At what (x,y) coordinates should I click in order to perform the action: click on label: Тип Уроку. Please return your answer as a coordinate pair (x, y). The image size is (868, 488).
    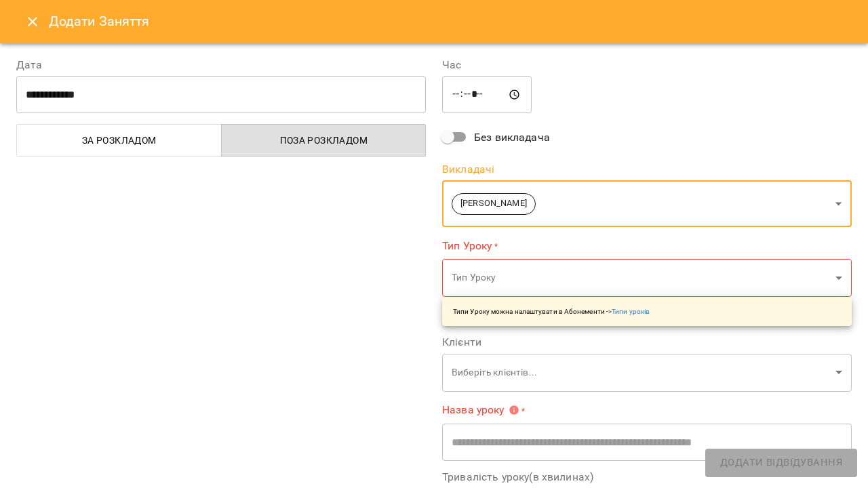
    Looking at the image, I should click on (647, 245).